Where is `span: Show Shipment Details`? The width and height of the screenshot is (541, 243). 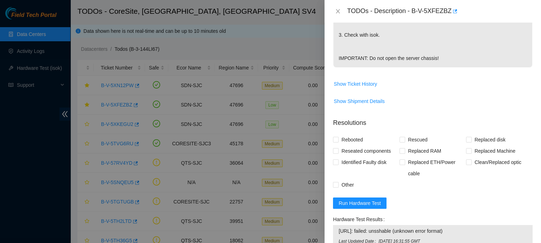 span: Show Shipment Details is located at coordinates (359, 101).